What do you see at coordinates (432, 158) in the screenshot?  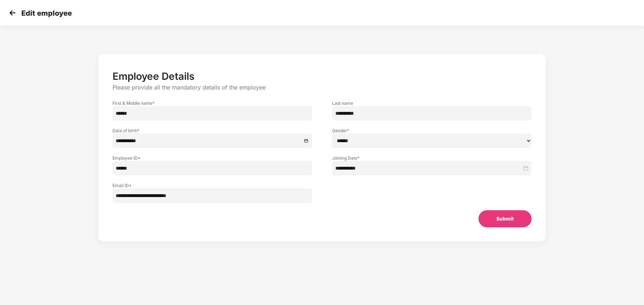 I see `label: Joining Date` at bounding box center [432, 158].